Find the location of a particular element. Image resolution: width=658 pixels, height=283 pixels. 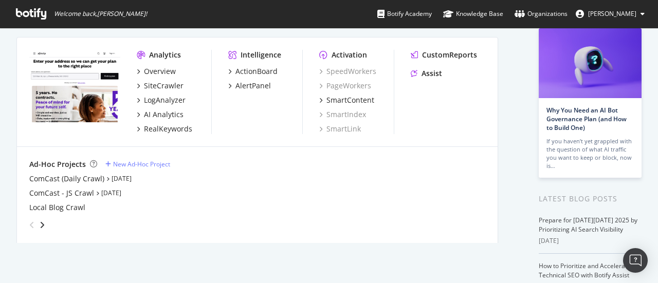

div: AI Analytics is located at coordinates (164, 115).